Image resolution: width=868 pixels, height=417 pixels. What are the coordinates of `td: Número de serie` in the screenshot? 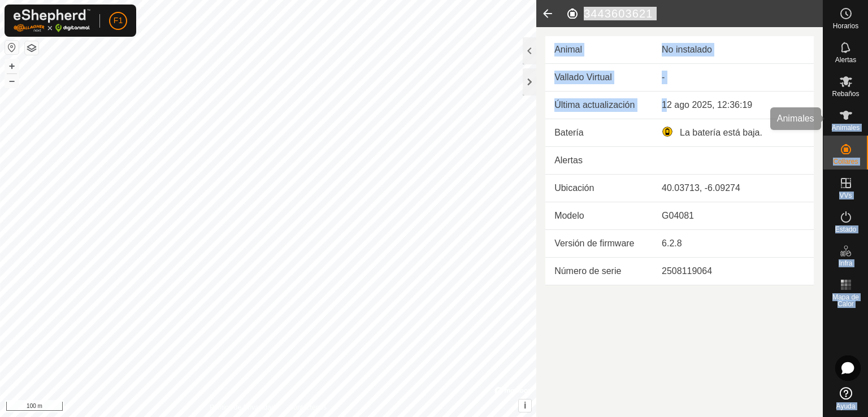 It's located at (599, 271).